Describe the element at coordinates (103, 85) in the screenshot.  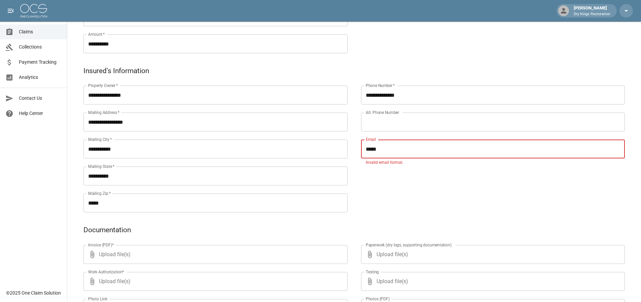
I see `label: Property Owner` at that location.